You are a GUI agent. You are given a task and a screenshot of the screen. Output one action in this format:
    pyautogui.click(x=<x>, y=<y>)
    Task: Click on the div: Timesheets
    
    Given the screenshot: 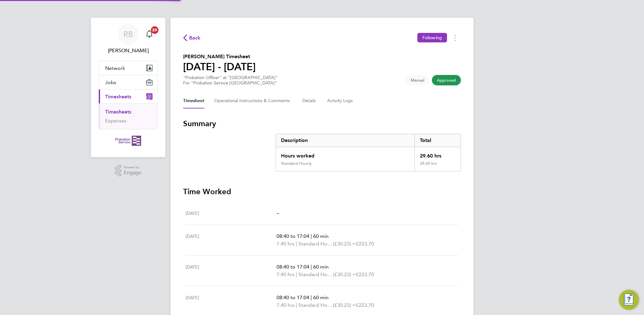 What is the action you would take?
    pyautogui.click(x=128, y=116)
    